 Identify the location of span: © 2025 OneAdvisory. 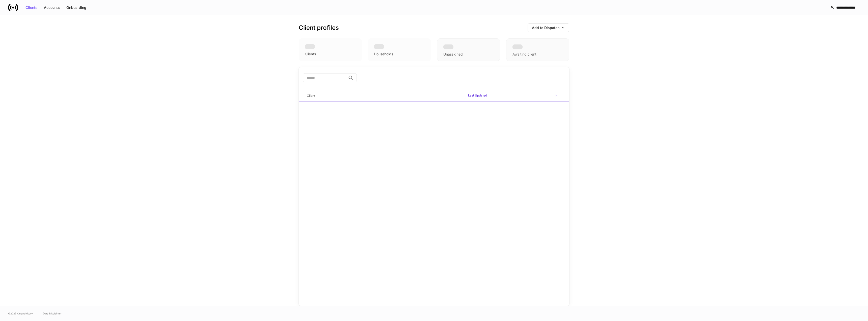
(21, 313).